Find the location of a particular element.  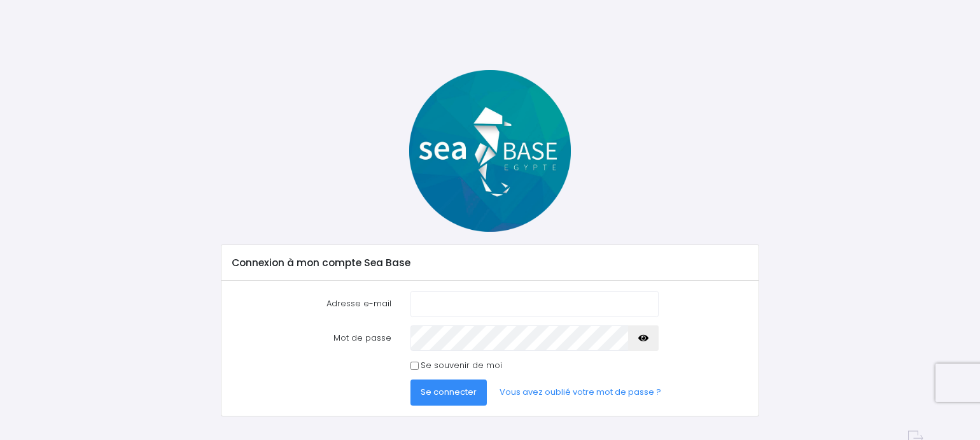

a: Vous avez oublié votre mot de passe ? is located at coordinates (581, 392).